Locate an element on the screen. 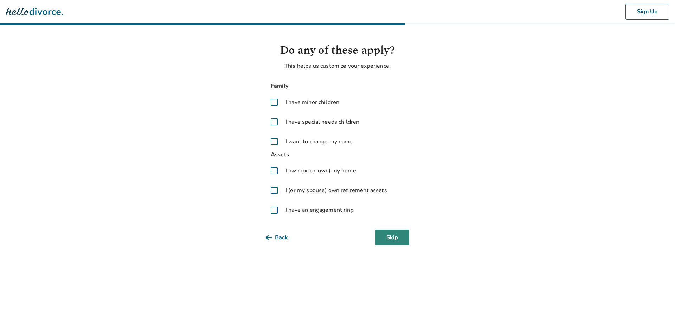 This screenshot has height=332, width=675. span: I have an engagement ring is located at coordinates (320, 210).